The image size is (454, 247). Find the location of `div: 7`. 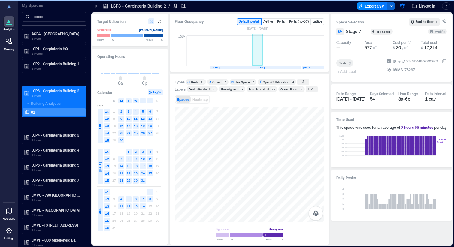

div: 7 is located at coordinates (312, 89).